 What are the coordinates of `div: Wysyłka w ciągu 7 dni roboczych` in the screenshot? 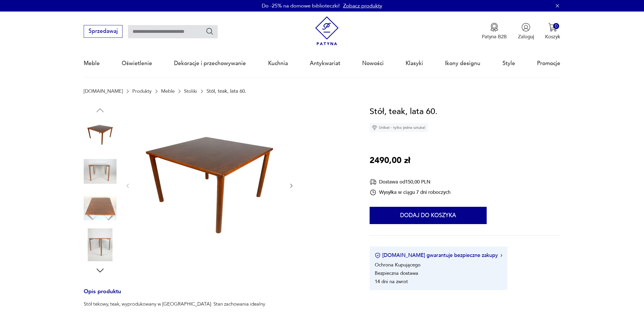 It's located at (410, 192).